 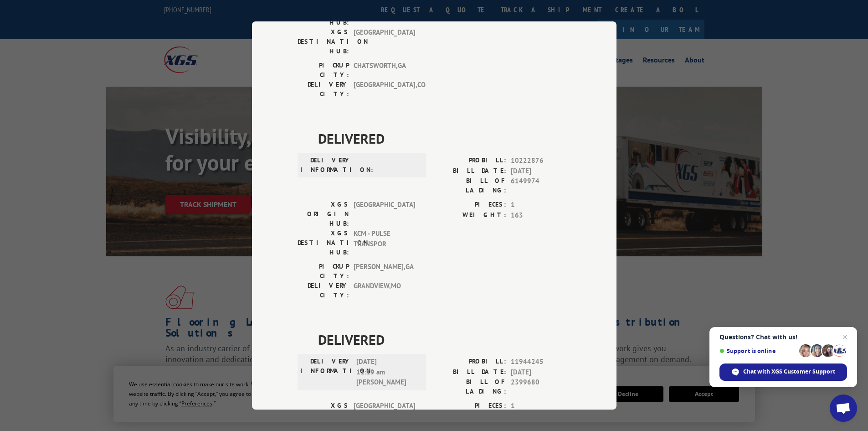 What do you see at coordinates (541, 362) in the screenshot?
I see `span: 11944245` at bounding box center [541, 362].